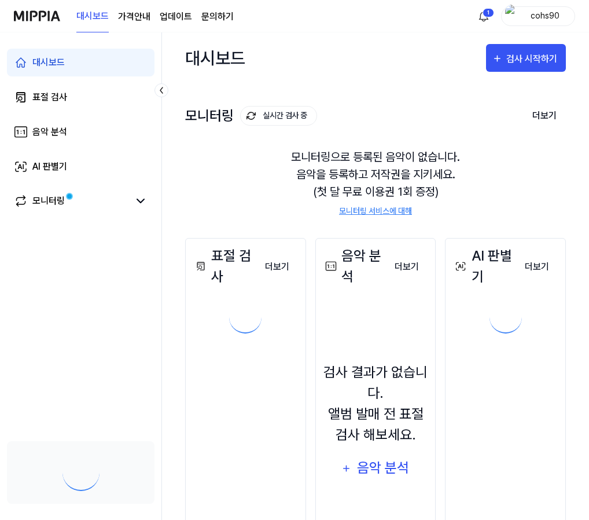 The height and width of the screenshot is (520, 589). Describe the element at coordinates (375, 182) in the screenshot. I see `div: 모니터링으로 등록된 음악이 없습니다. 음악을 등록하고 저작권을 지키세요. (첫 달 무료 이용권 1회 증정)` at that location.